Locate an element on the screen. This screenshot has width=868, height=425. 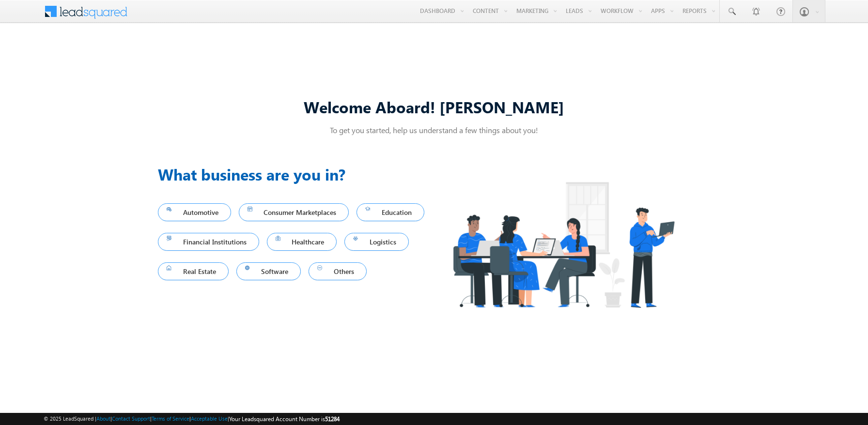
span: Software is located at coordinates (269, 271).